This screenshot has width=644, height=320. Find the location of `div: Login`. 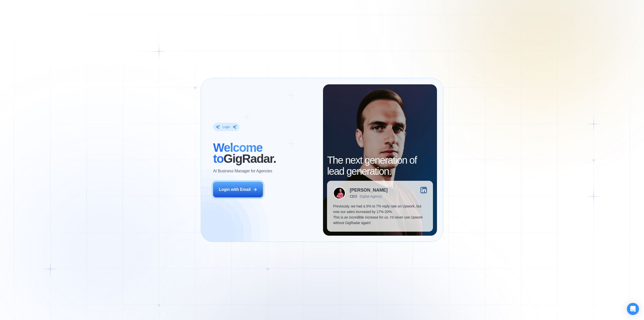

div: Login is located at coordinates (226, 127).